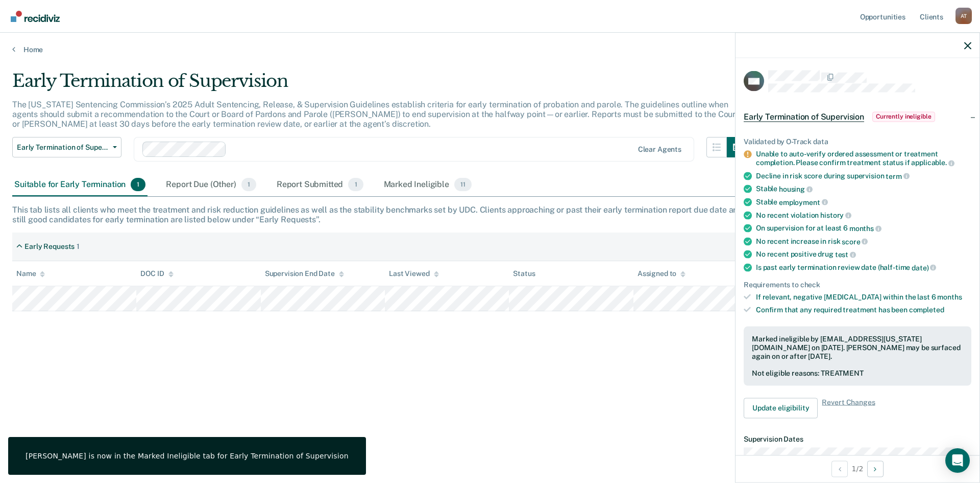 The width and height of the screenshot is (980, 483). Describe the element at coordinates (781, 408) in the screenshot. I see `button: Update eligibility` at that location.